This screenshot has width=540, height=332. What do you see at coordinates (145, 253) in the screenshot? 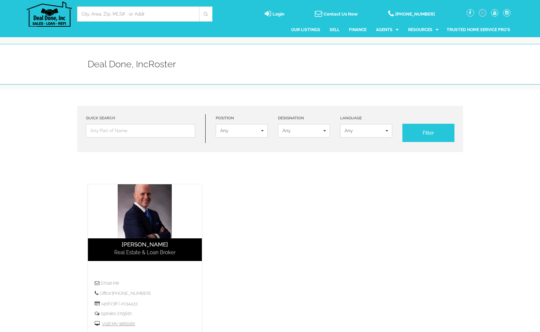
I see `h3: Real Estate & Loan Broker` at bounding box center [145, 253].